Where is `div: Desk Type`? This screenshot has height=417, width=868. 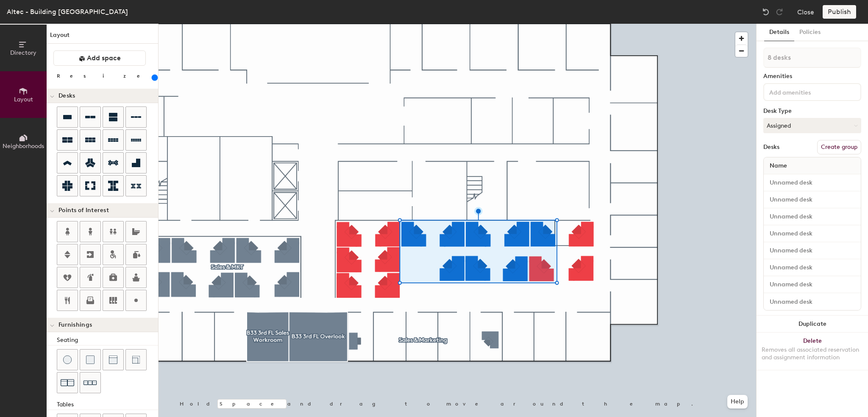 div: Desk Type is located at coordinates (812, 111).